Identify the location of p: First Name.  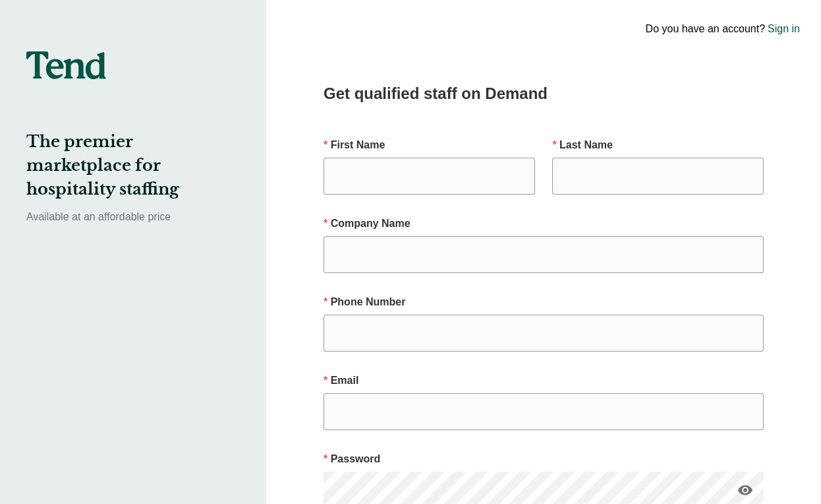
(429, 145).